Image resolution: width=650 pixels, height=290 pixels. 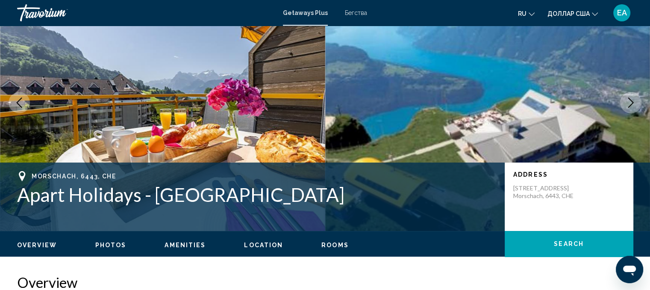 I want to click on font: ru, so click(x=522, y=14).